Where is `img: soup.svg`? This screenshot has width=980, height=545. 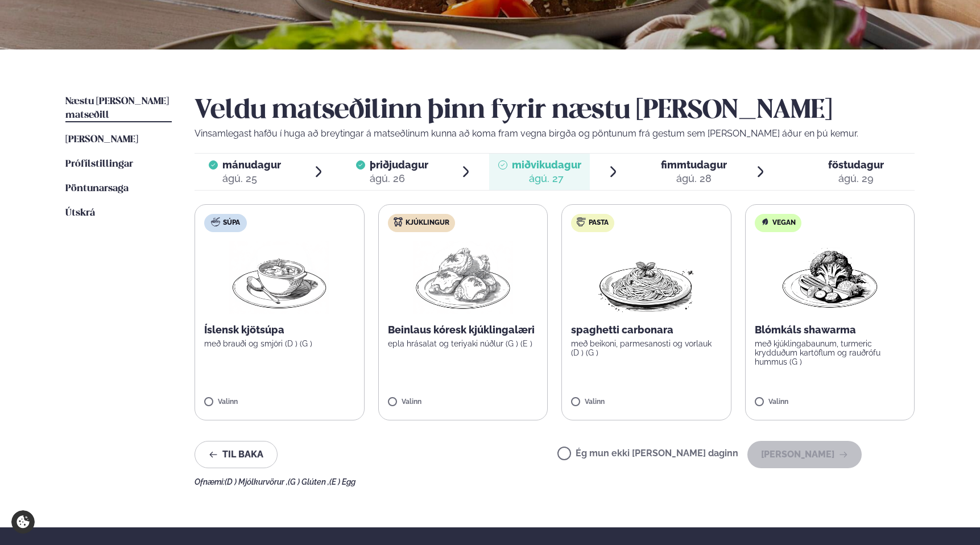
img: soup.svg is located at coordinates (215, 221).